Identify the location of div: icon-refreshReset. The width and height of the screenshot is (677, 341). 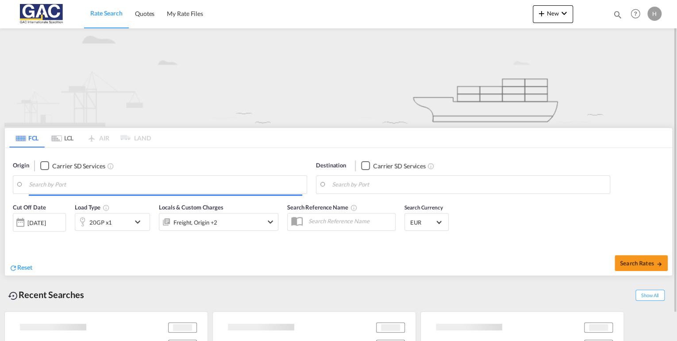
(21, 268).